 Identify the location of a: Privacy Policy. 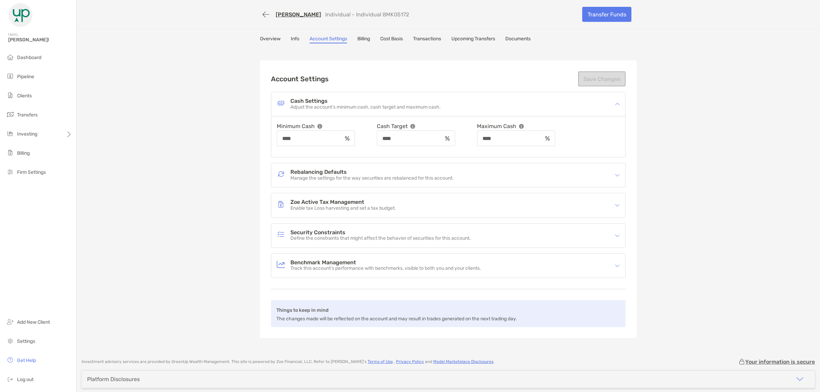
(410, 362).